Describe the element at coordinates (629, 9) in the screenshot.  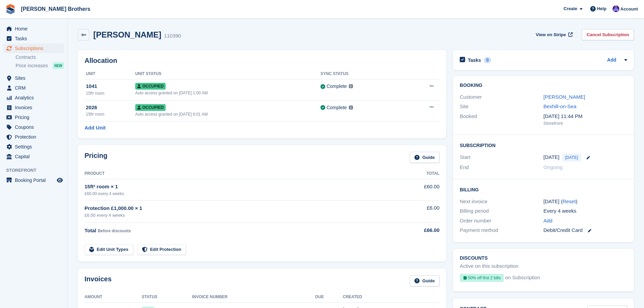
I see `span: Account` at that location.